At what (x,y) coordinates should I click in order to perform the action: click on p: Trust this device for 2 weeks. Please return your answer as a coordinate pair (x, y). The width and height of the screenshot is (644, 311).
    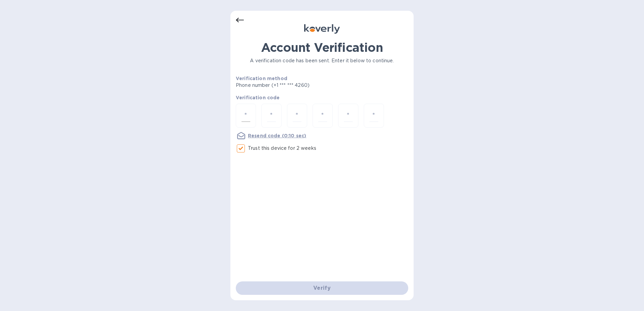
    Looking at the image, I should click on (282, 148).